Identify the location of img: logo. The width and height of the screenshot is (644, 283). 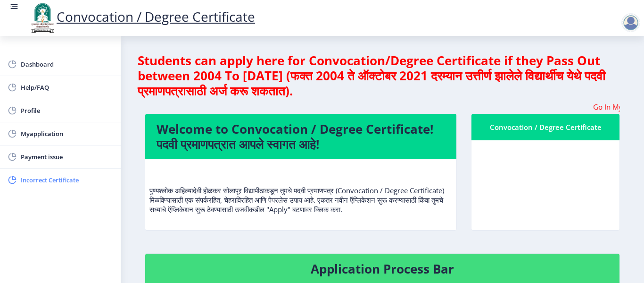
(43, 18).